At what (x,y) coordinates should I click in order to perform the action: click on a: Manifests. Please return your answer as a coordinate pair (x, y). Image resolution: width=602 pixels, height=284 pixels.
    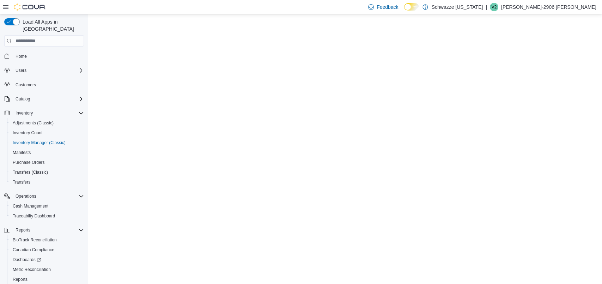
    Looking at the image, I should click on (22, 153).